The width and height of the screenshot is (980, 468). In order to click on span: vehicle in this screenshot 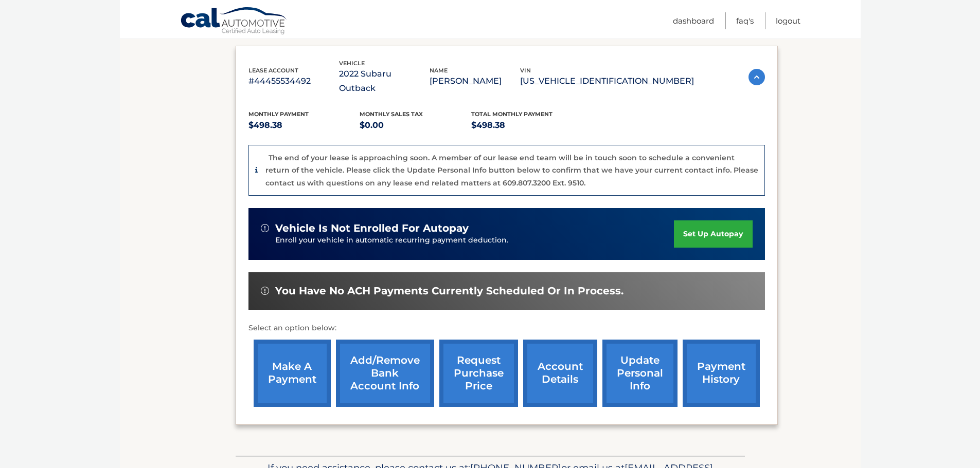, I will do `click(352, 63)`.